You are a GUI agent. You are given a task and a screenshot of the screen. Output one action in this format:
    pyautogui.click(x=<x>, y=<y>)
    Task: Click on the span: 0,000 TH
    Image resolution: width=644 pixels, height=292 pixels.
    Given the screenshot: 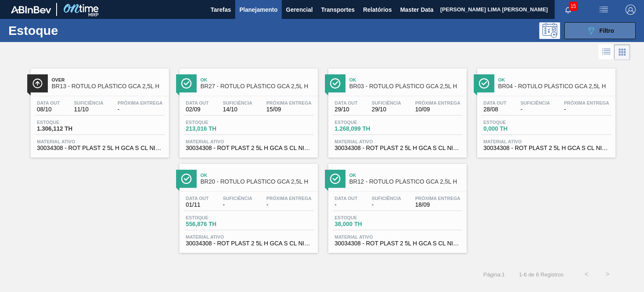 What is the action you would take?
    pyautogui.click(x=513, y=129)
    